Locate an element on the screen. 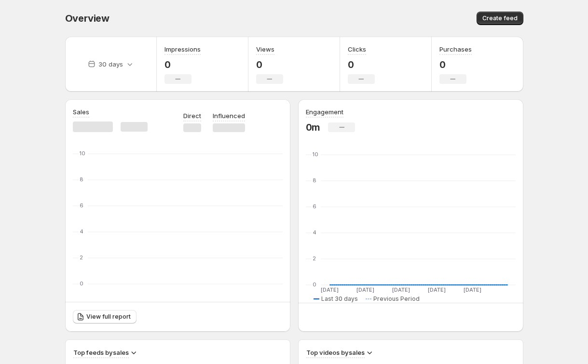 This screenshot has width=588, height=364. span: Overview is located at coordinates (88, 18).